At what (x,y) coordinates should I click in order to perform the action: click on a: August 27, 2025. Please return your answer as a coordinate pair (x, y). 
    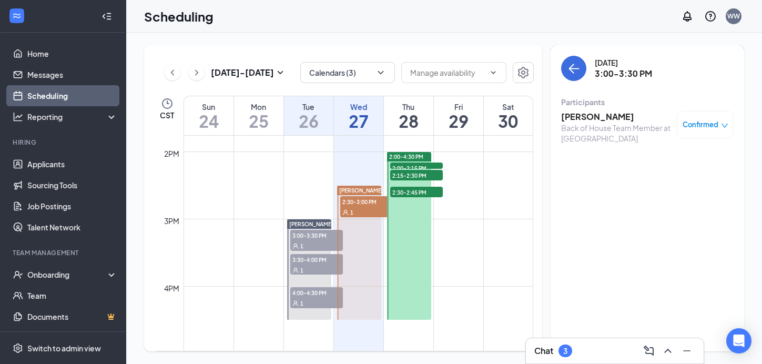
    Looking at the image, I should click on (359, 116).